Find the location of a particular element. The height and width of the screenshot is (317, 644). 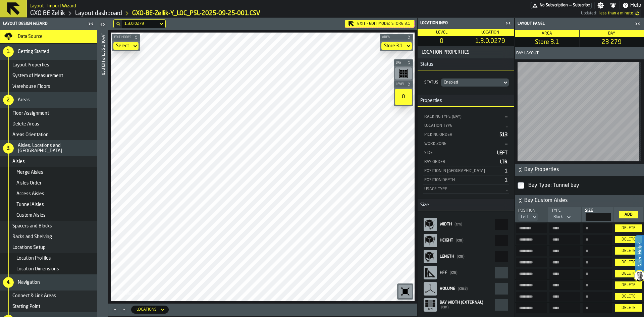

label: InputCheckbox-label-react-aria871847273-:r7h: is located at coordinates (579, 185).